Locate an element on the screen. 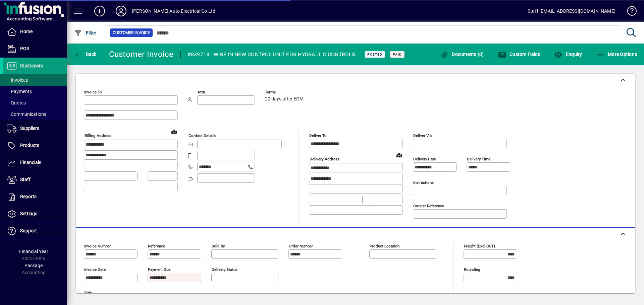  mat-label: Delivery date is located at coordinates (424, 159).